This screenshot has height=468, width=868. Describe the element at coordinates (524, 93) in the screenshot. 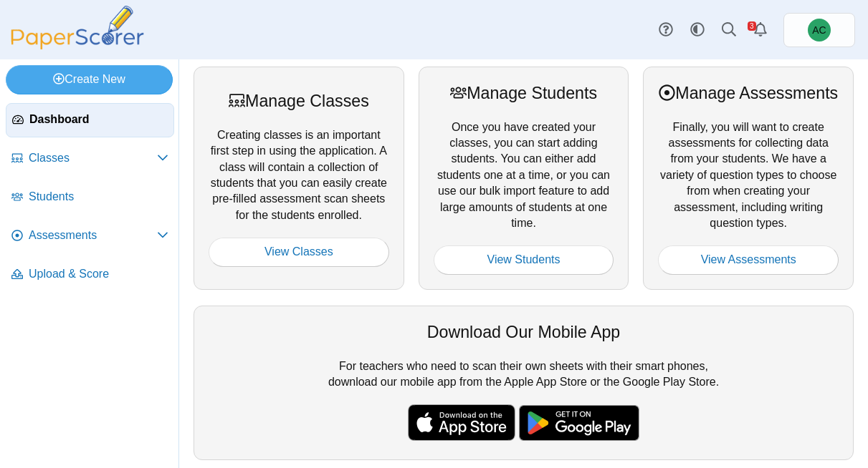

I see `div: Manage Students` at that location.